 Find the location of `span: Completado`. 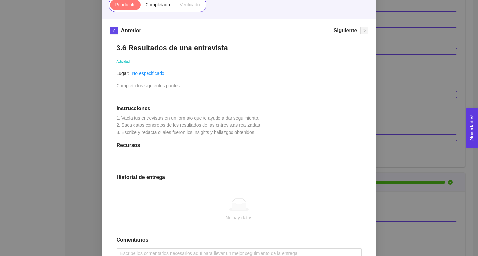

span: Completado is located at coordinates (158, 5).